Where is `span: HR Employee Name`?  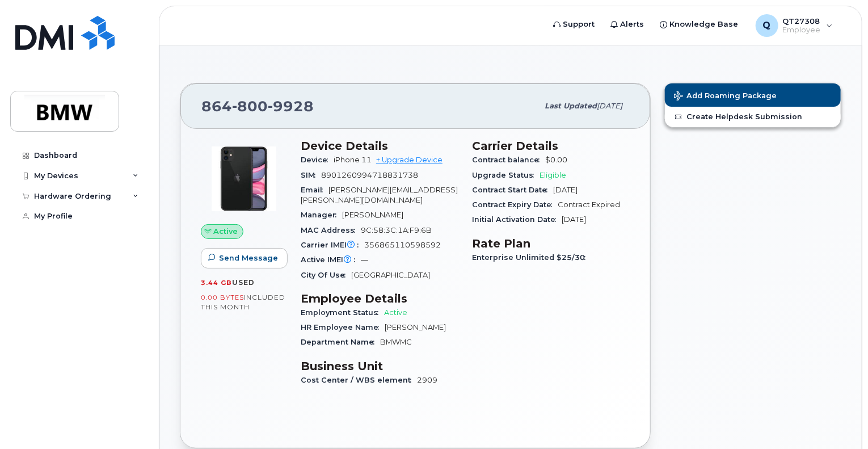
span: HR Employee Name is located at coordinates (343, 327).